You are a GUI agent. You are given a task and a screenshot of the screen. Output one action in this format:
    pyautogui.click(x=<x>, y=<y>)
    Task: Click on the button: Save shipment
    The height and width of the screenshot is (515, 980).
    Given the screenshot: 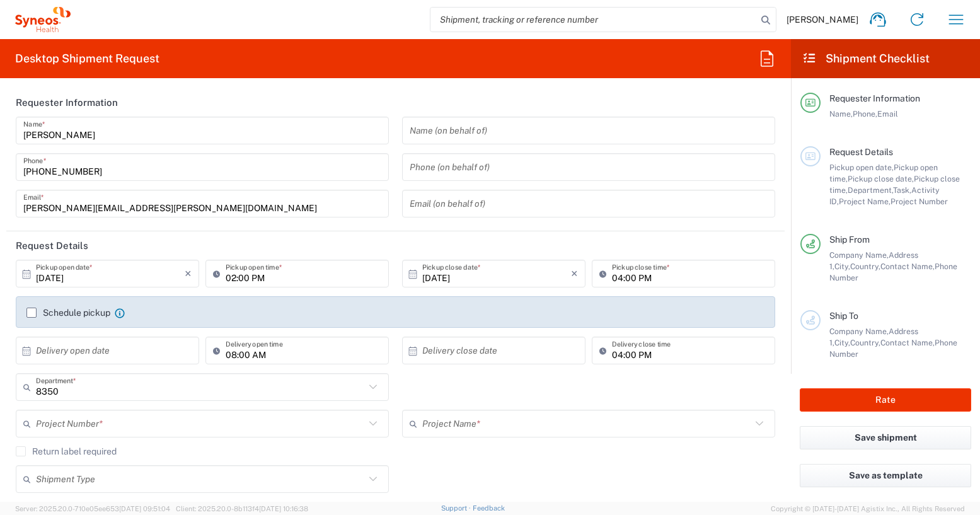 What is the action you would take?
    pyautogui.click(x=886, y=438)
    